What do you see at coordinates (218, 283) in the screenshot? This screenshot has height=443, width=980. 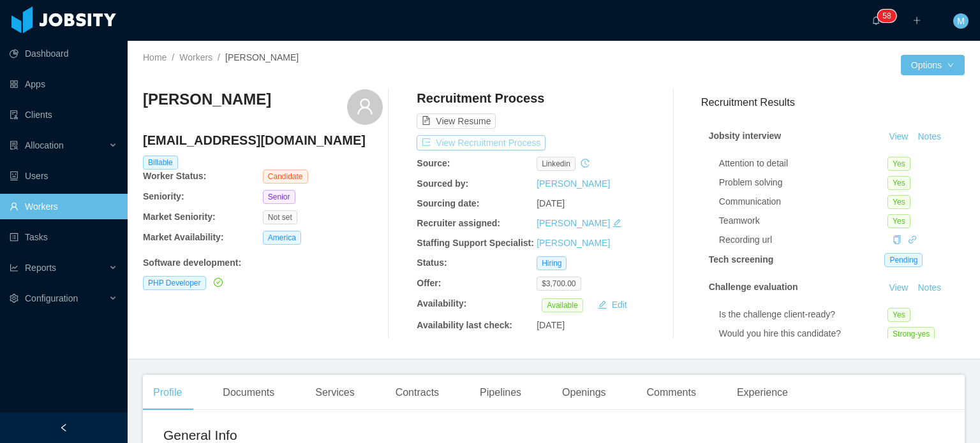 I see `i: icon: check-circle` at bounding box center [218, 283].